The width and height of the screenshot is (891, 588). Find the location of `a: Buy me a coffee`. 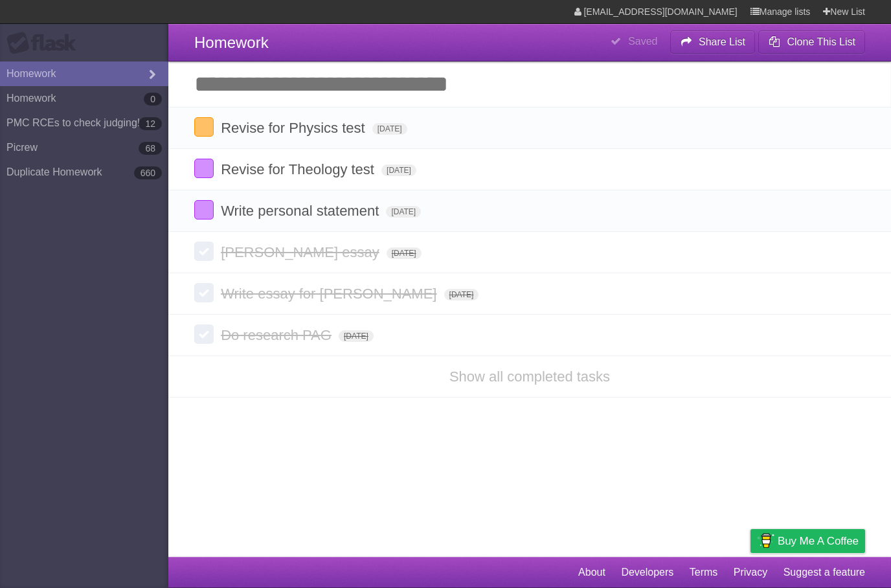

a: Buy me a coffee is located at coordinates (807, 541).